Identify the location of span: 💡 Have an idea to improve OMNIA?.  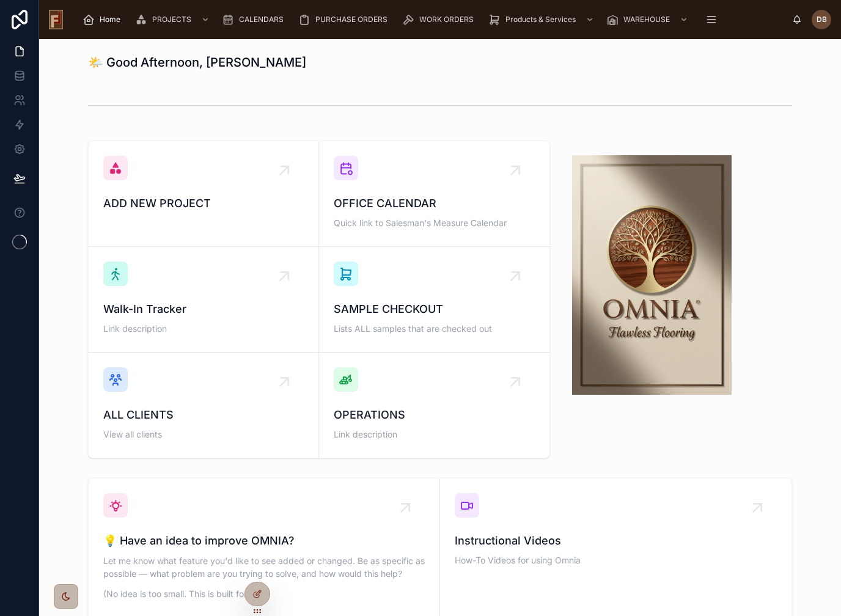
(264, 541).